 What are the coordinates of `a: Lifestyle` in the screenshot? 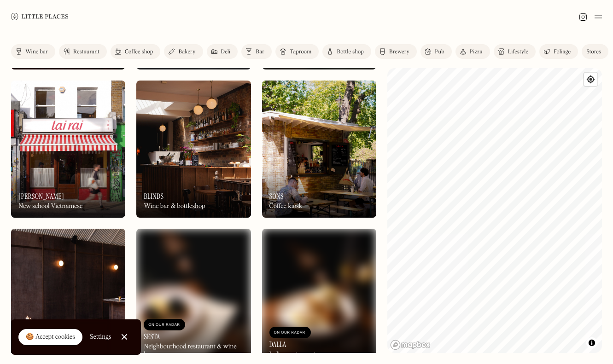 It's located at (514, 52).